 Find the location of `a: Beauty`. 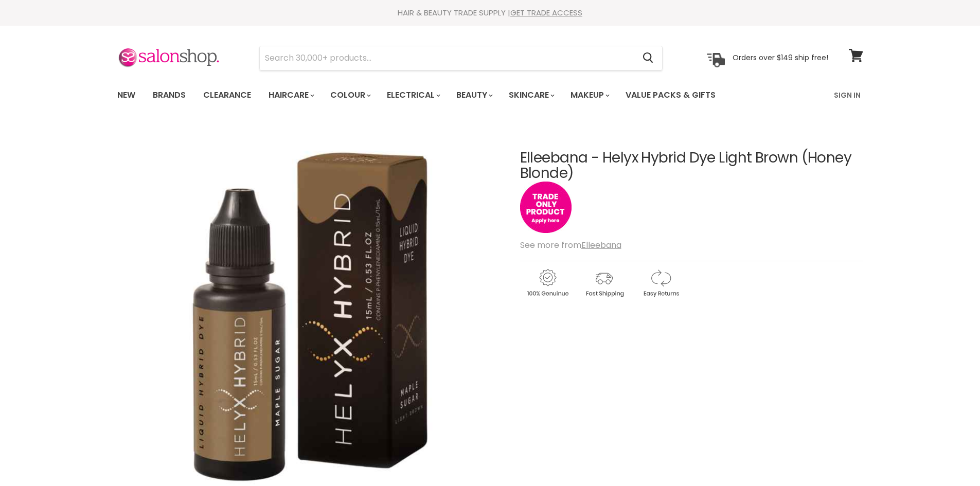

a: Beauty is located at coordinates (474, 95).